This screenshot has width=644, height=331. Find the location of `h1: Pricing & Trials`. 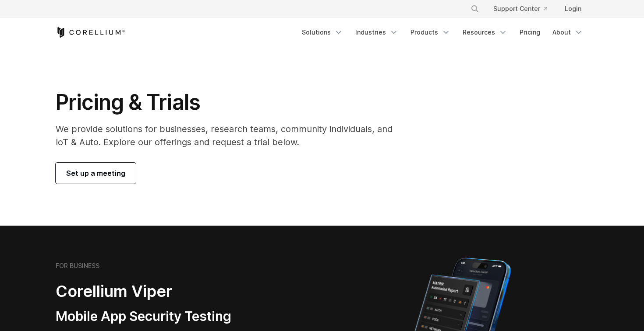

h1: Pricing & Trials is located at coordinates (230, 102).